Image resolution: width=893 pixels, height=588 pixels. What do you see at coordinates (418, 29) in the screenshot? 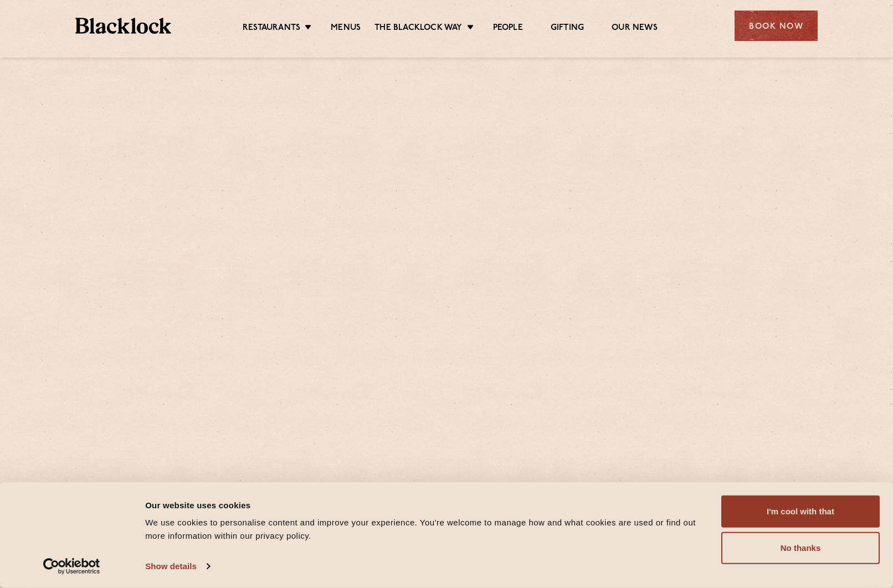
I see `a: The Blacklock Way` at bounding box center [418, 29].